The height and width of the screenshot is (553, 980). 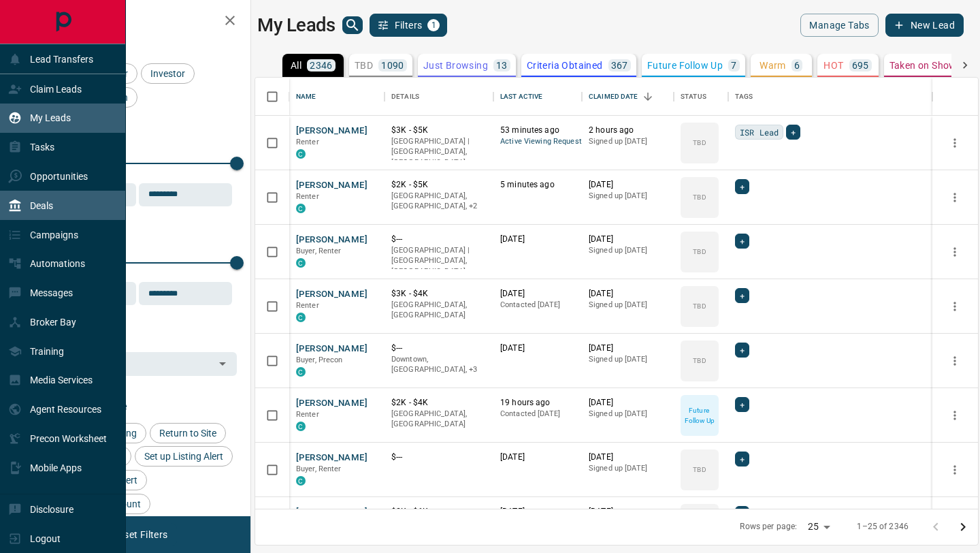 What do you see at coordinates (537, 130) in the screenshot?
I see `p: 53 minutes ago` at bounding box center [537, 130].